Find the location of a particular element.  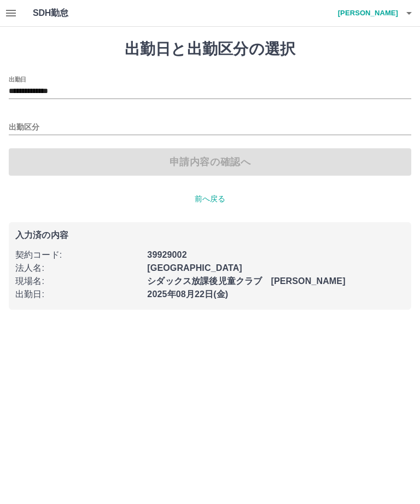

b: 2025年08月22日(金) is located at coordinates (188, 294).